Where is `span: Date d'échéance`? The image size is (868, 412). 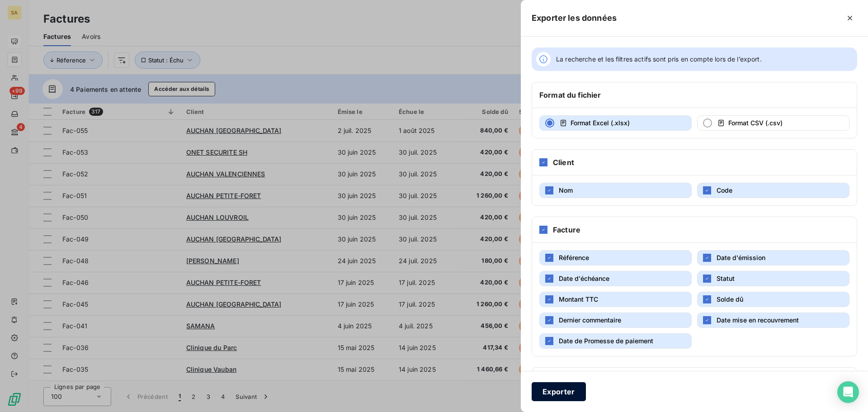 span: Date d'échéance is located at coordinates (584, 278).